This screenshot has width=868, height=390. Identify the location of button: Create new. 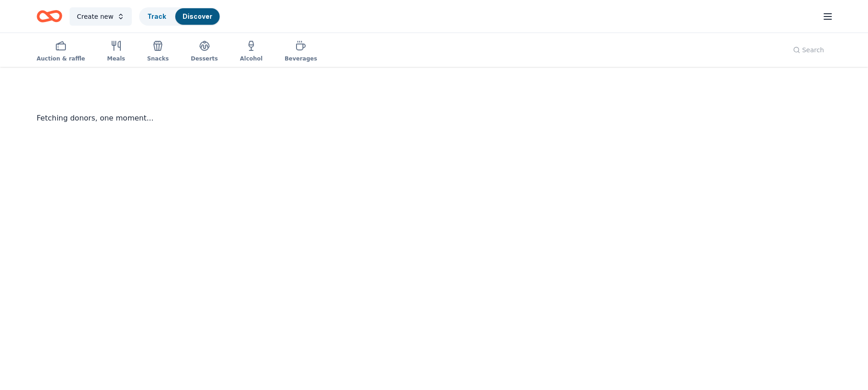
(101, 17).